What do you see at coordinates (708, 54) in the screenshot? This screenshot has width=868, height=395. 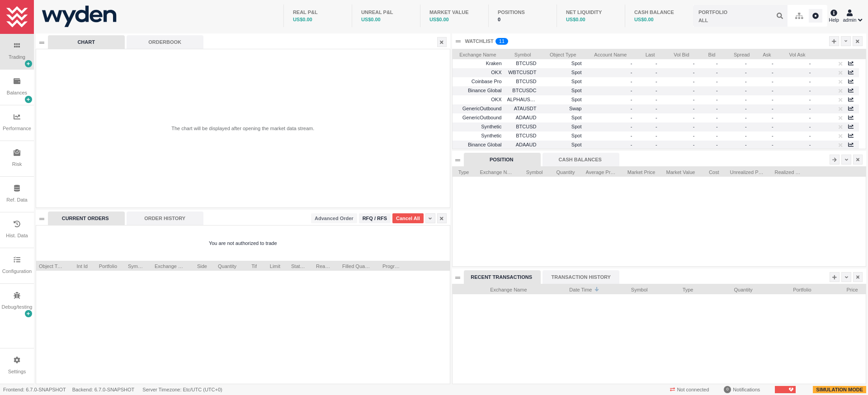 I see `span: Bid` at bounding box center [708, 54].